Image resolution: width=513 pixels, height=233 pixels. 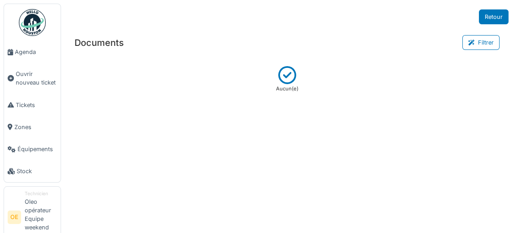 I want to click on div: Retour, so click(x=494, y=17).